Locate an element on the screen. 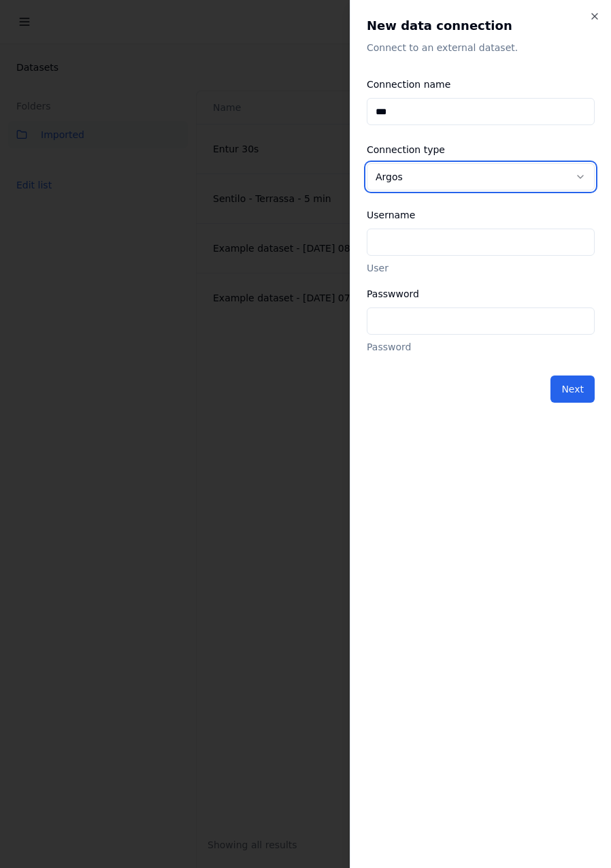 This screenshot has height=868, width=611. label: Username is located at coordinates (390, 215).